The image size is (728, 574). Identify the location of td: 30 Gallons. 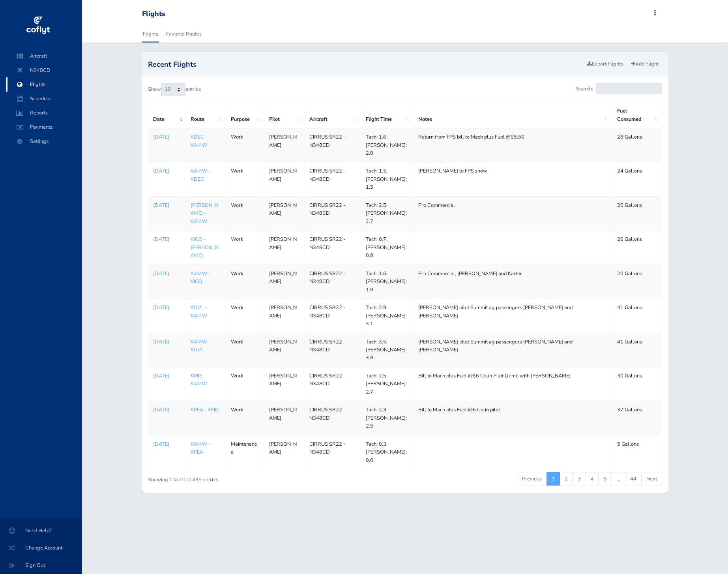
(637, 384).